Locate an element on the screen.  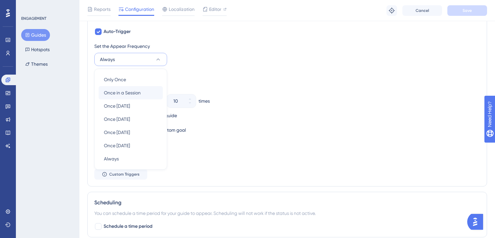
span: Localization is located at coordinates (182, 9).